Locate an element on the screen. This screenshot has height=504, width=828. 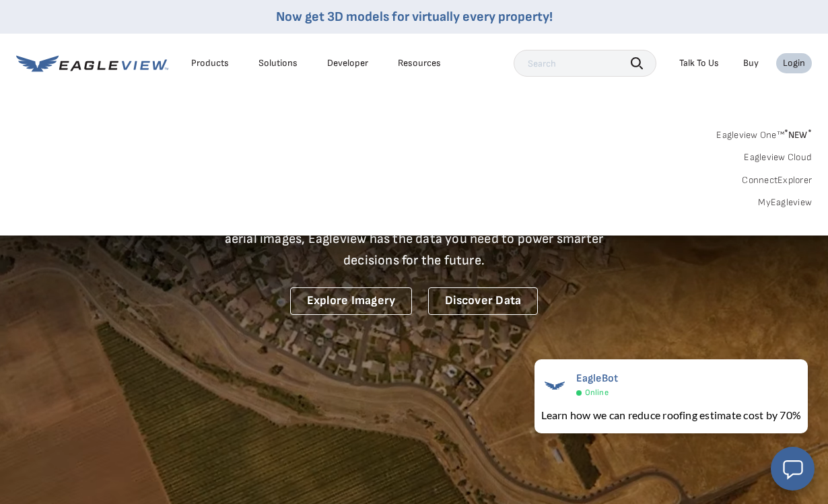
a: Eagleview One™*NEW* is located at coordinates (764, 132).